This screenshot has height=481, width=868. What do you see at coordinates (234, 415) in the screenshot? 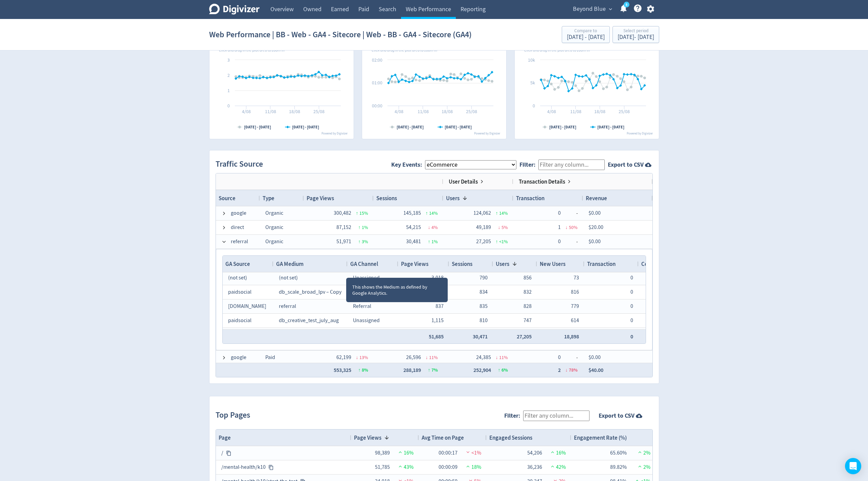
I see `h2: Top Pages` at bounding box center [234, 415].